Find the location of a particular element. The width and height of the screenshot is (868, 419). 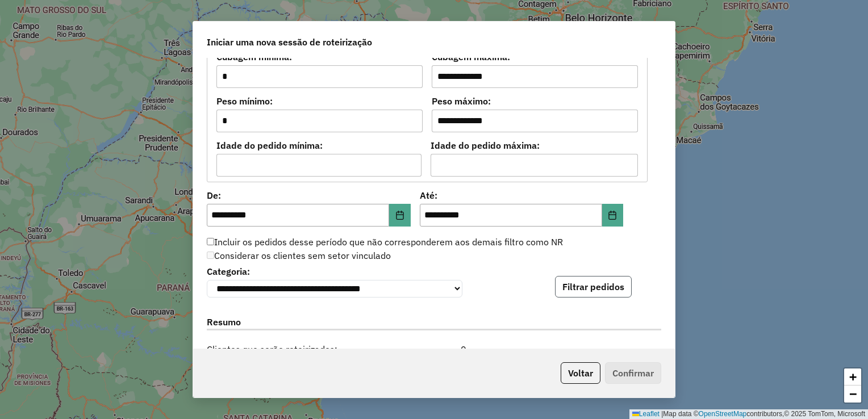

label: Idade do pedido mínima: is located at coordinates (319, 145).